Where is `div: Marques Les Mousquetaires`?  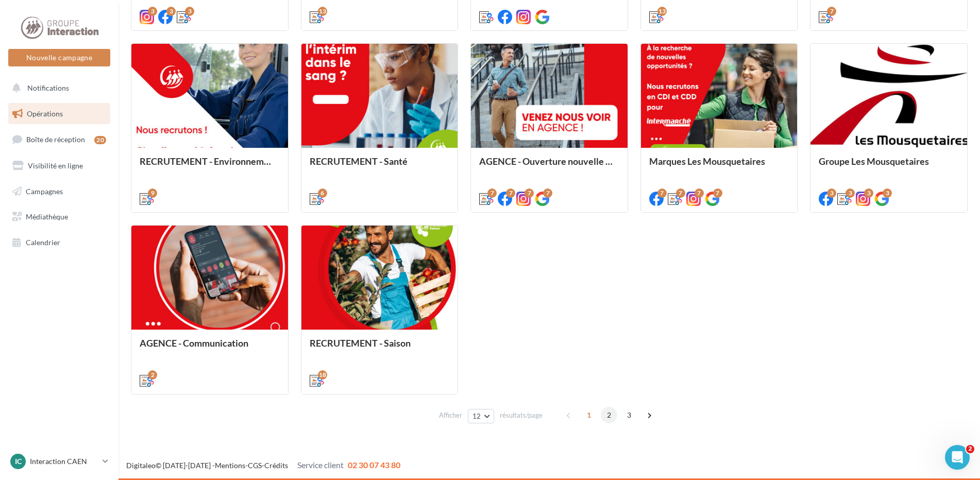
div: Marques Les Mousquetaires is located at coordinates (719, 167).